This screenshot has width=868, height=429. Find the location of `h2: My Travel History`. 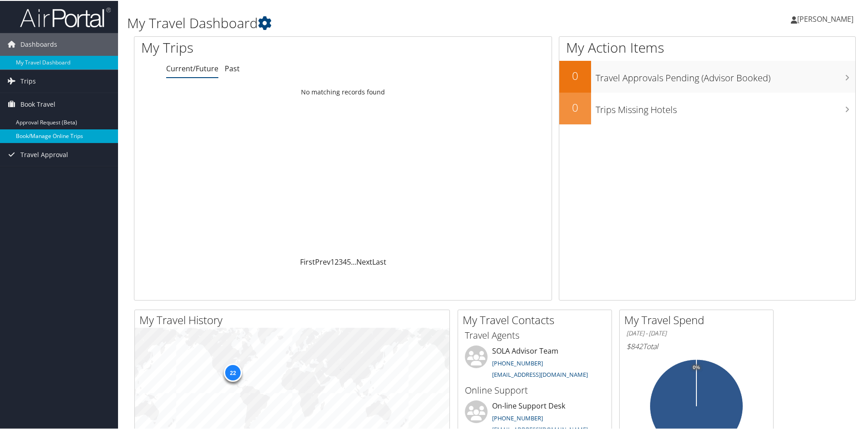

h2: My Travel History is located at coordinates (294, 319).